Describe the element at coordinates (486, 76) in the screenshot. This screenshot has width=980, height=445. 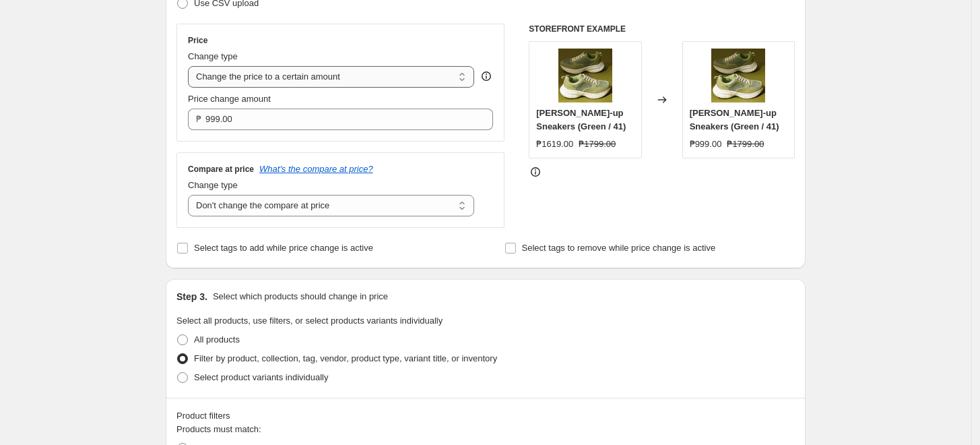
I see `div: help` at that location.